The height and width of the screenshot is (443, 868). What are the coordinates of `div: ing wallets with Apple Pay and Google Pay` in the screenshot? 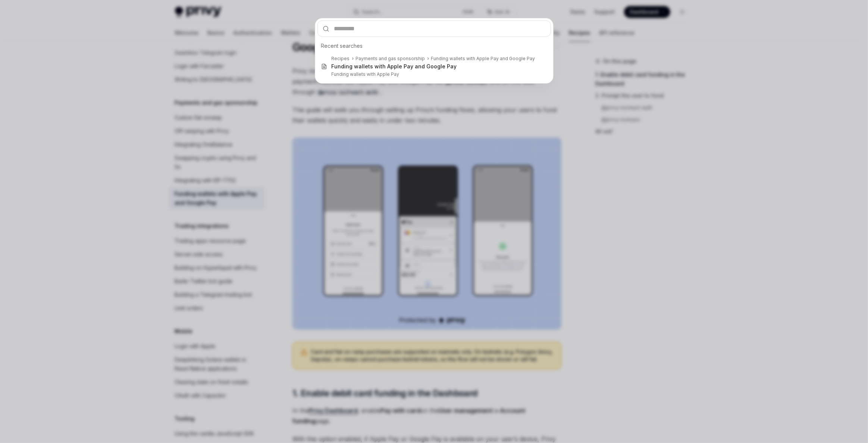 It's located at (395, 66).